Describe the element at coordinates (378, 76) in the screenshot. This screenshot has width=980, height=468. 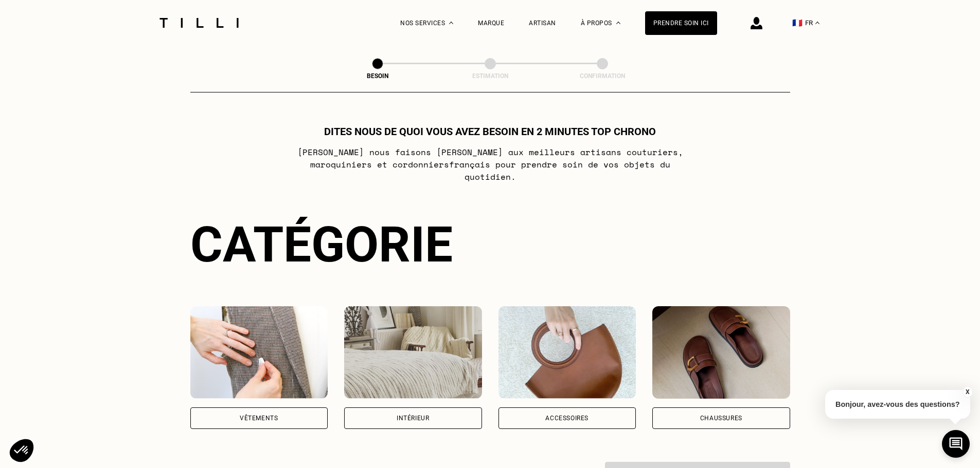
I see `div: Besoin` at that location.